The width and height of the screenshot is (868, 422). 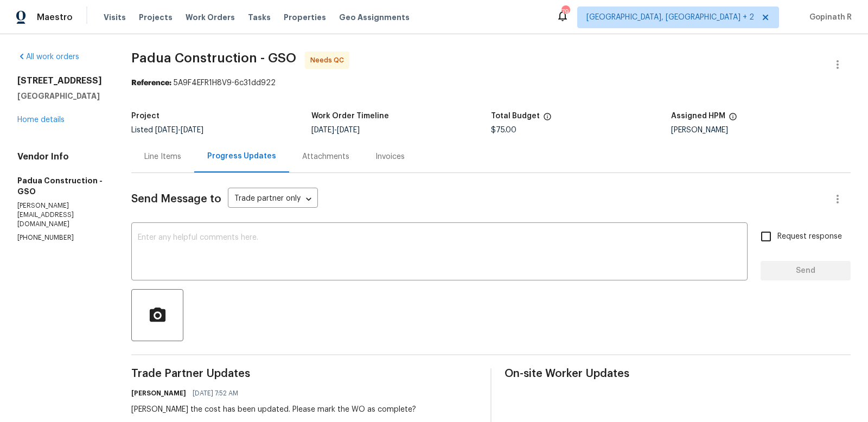 I want to click on h5: Assigned HPM, so click(x=699, y=116).